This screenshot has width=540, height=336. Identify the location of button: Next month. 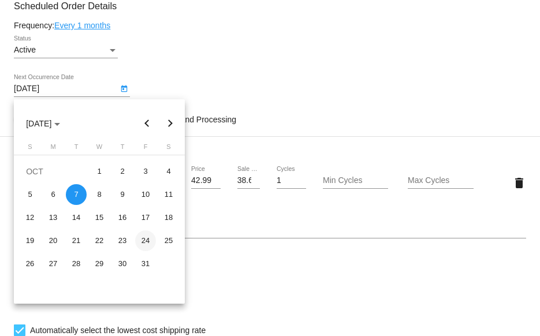
(170, 124).